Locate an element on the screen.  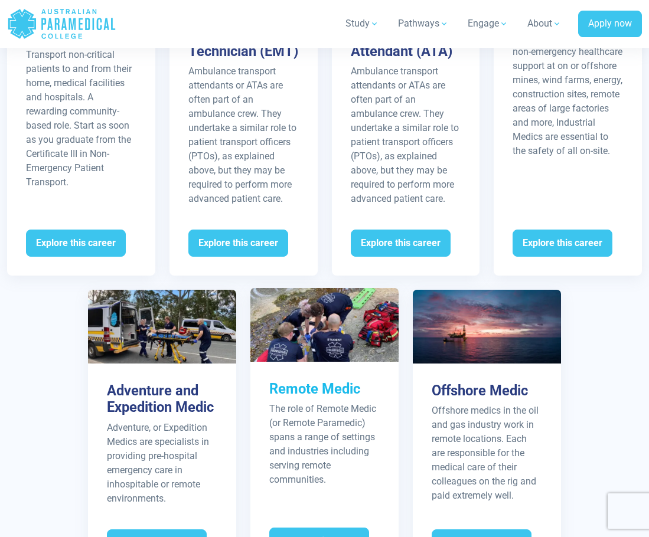
a: Pathways is located at coordinates (423, 24).